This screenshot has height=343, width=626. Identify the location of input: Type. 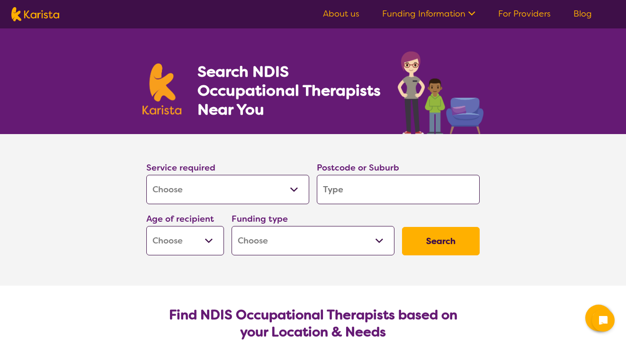
(398, 190).